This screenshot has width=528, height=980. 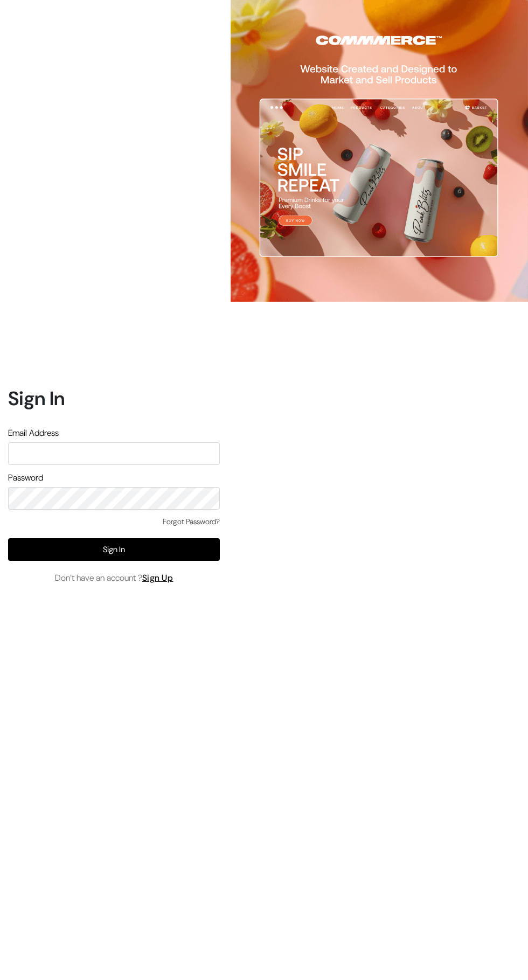 I want to click on span: Don’t have an account ?, so click(x=114, y=578).